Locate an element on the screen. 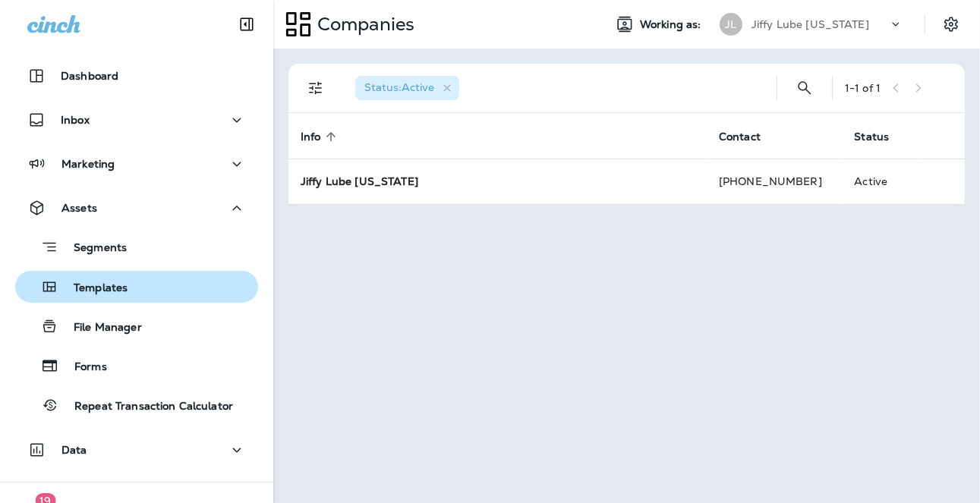  button: Repeat Transaction Calculator is located at coordinates (136, 405).